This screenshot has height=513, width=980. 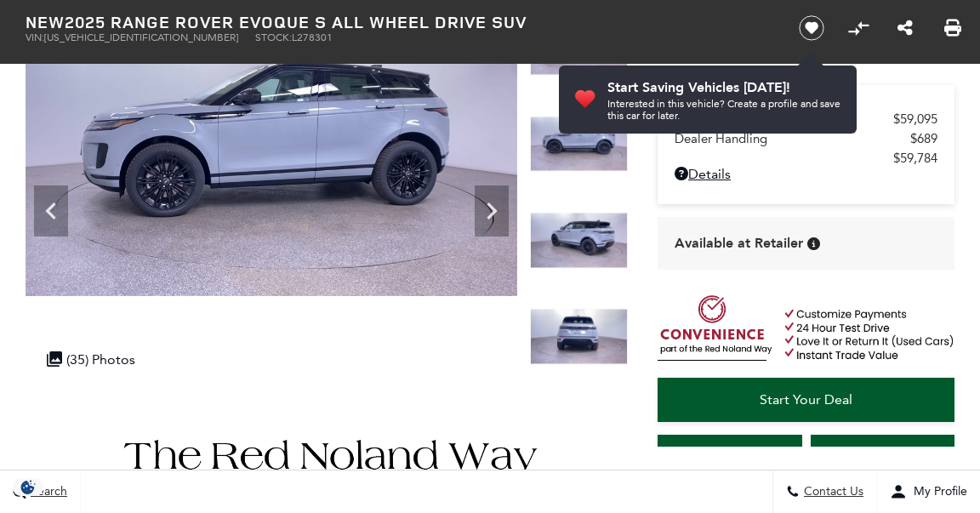 I want to click on button: Save vehicle, so click(x=811, y=28).